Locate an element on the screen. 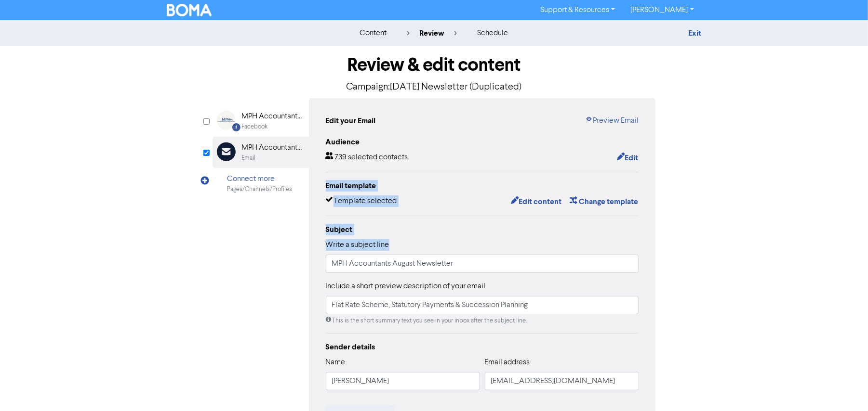  button: Edit content is located at coordinates (536, 202).